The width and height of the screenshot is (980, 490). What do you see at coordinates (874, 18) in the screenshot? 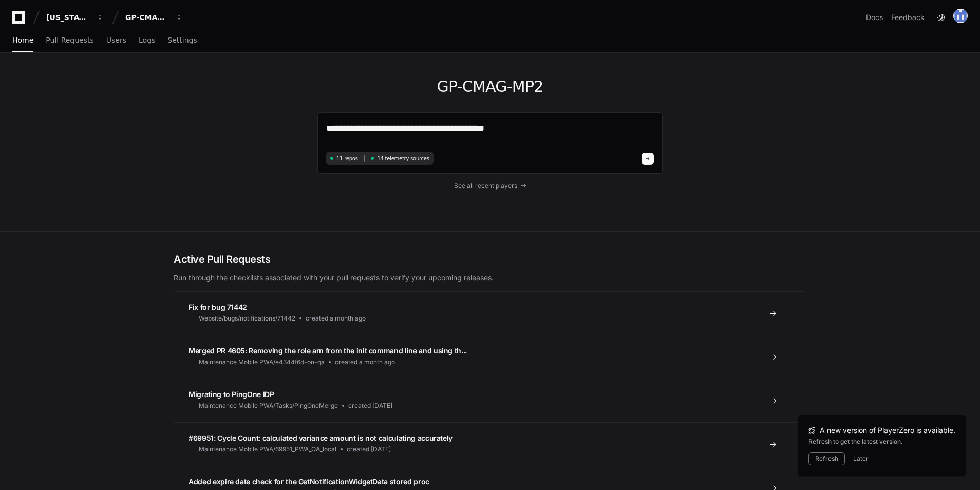
I see `a: Docs` at bounding box center [874, 18].